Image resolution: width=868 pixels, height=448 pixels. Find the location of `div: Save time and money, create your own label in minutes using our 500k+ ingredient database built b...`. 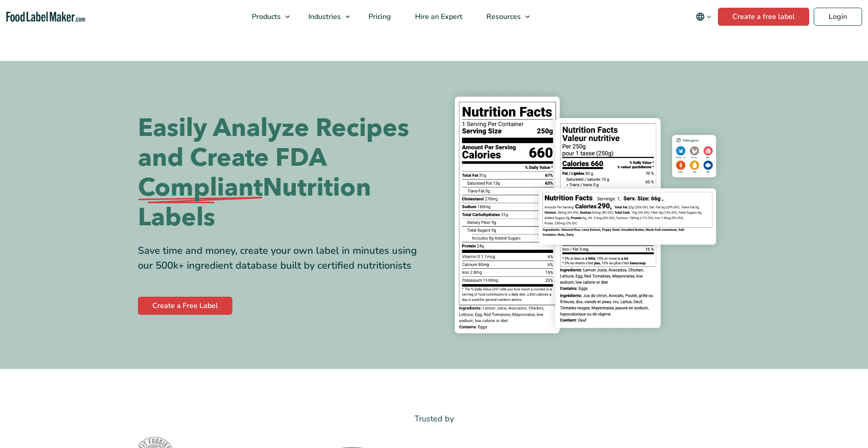

div: Save time and money, create your own label in minutes using our 500k+ ingredient database built b... is located at coordinates (283, 258).